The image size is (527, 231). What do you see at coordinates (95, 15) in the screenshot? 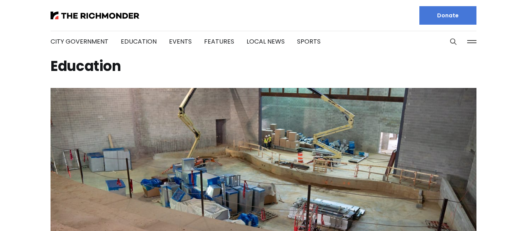
I see `img: The Richmonder` at bounding box center [95, 15].